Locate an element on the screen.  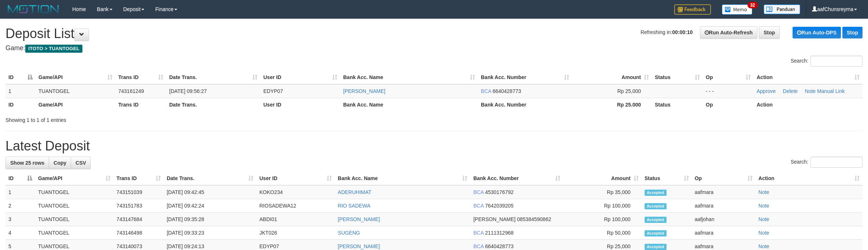
th: Bank Acc. Number is located at coordinates (525, 105).